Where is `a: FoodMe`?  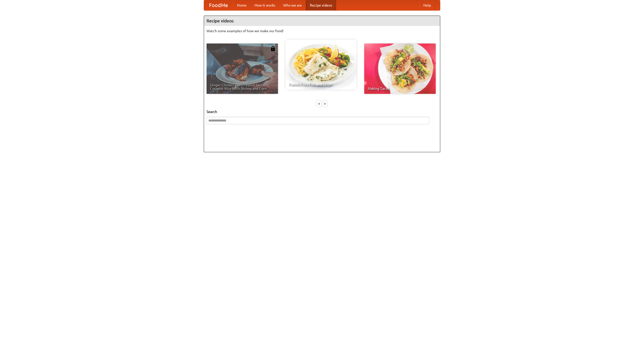
a: FoodMe is located at coordinates (218, 6).